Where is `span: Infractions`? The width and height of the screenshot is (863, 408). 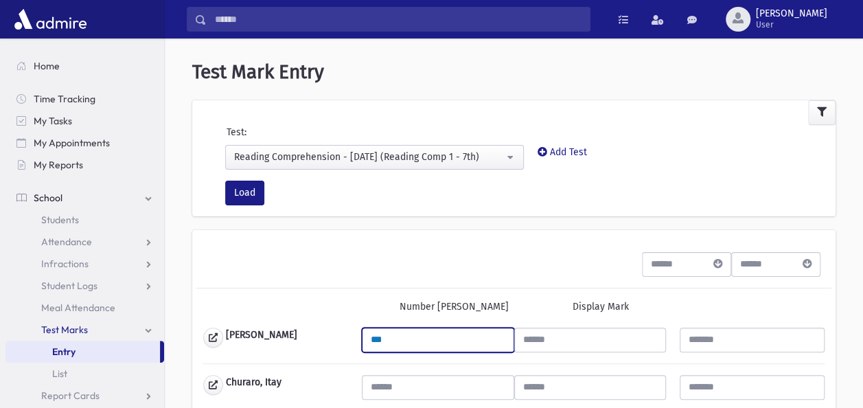 span: Infractions is located at coordinates (65, 264).